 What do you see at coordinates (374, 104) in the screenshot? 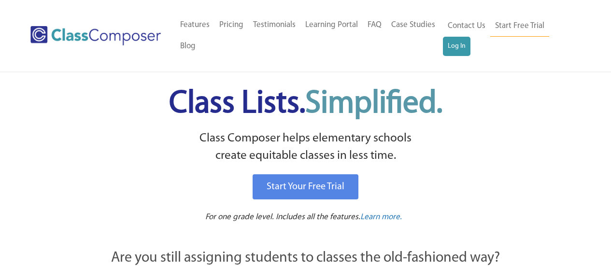
I see `span: Simplified.` at bounding box center [374, 104].